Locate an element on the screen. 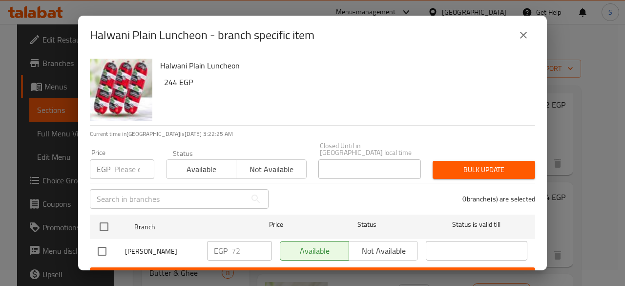 The width and height of the screenshot is (625, 286). span: Branch is located at coordinates (185, 227).